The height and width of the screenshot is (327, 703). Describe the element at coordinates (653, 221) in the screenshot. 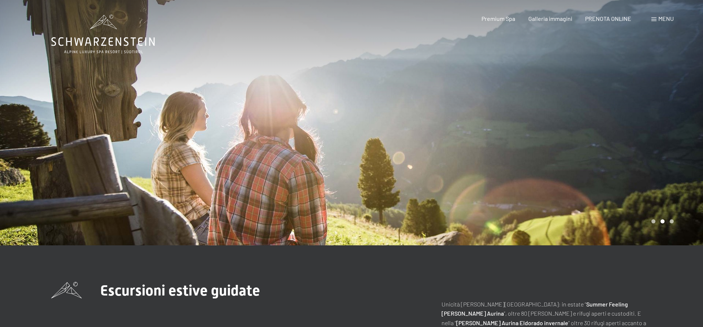

I see `div: Carousel Page 1` at that location.